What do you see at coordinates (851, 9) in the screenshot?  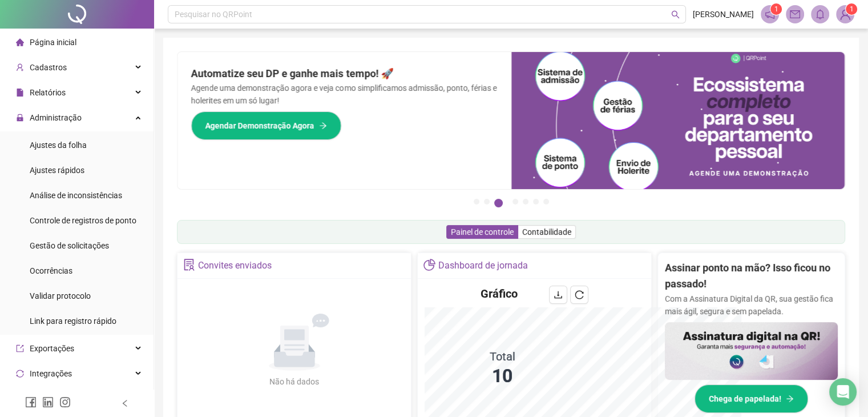 I see `sup: Atualize o seu contato no menu Meus Dados` at bounding box center [851, 9].